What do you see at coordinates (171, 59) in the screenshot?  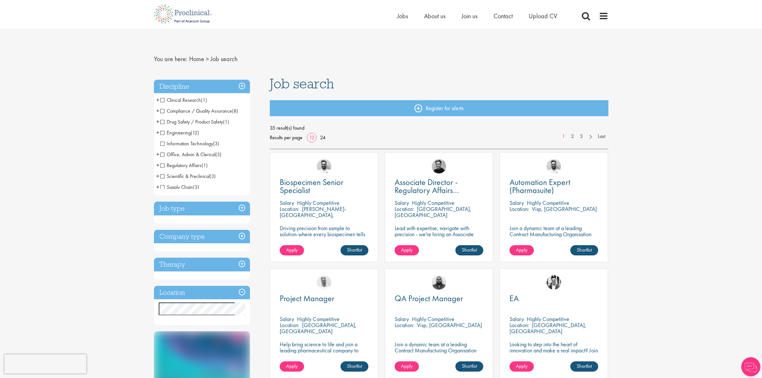 I see `span: You are here:` at bounding box center [171, 59].